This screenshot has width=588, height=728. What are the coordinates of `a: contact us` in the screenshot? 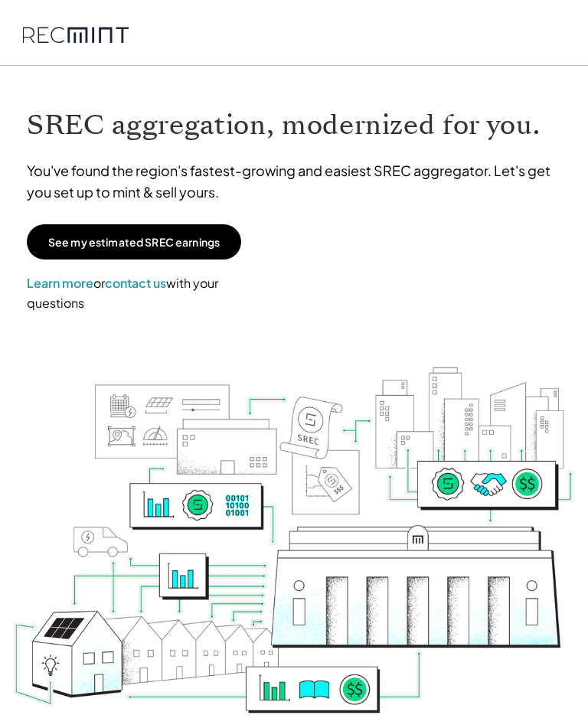 It's located at (135, 283).